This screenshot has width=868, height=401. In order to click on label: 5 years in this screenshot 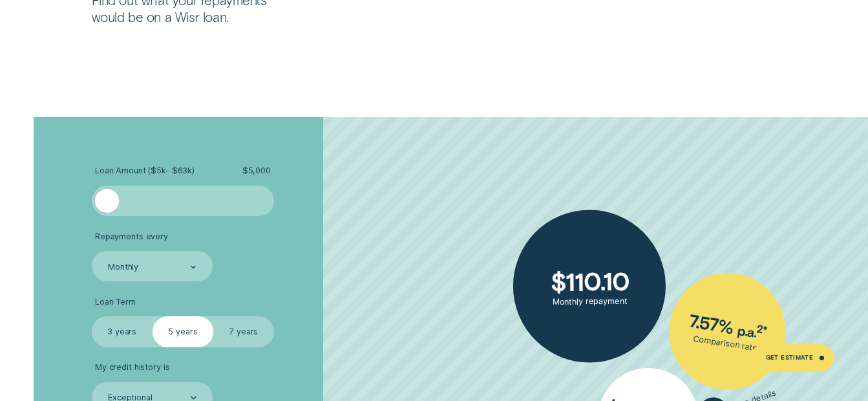, I will do `click(183, 332)`.